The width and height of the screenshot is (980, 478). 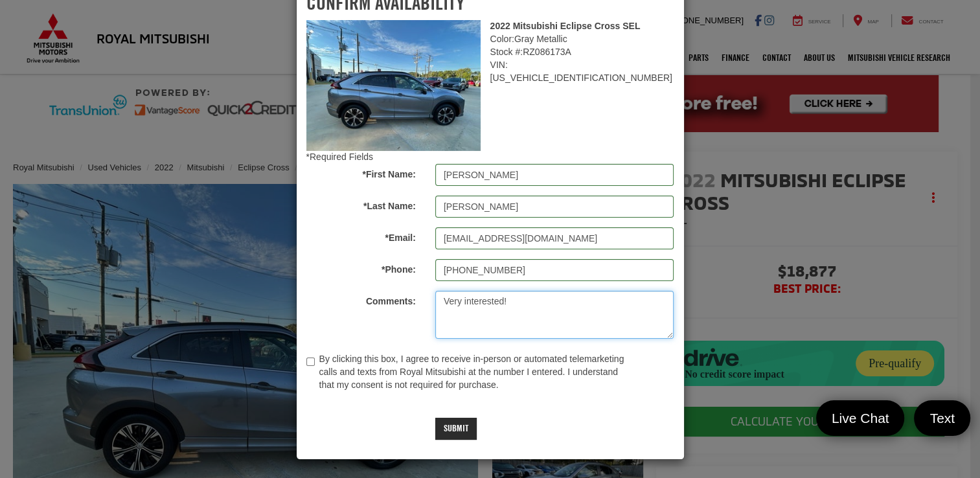 What do you see at coordinates (477, 372) in the screenshot?
I see `p: By clicking this box, I agree to receive in-person or automated telemarketing calls and texts fro...` at bounding box center [477, 372].